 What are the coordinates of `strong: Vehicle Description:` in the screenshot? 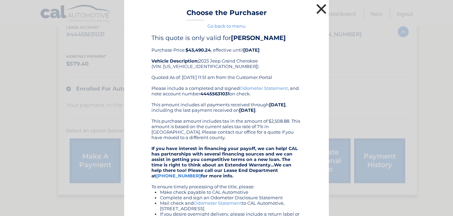 It's located at (175, 61).